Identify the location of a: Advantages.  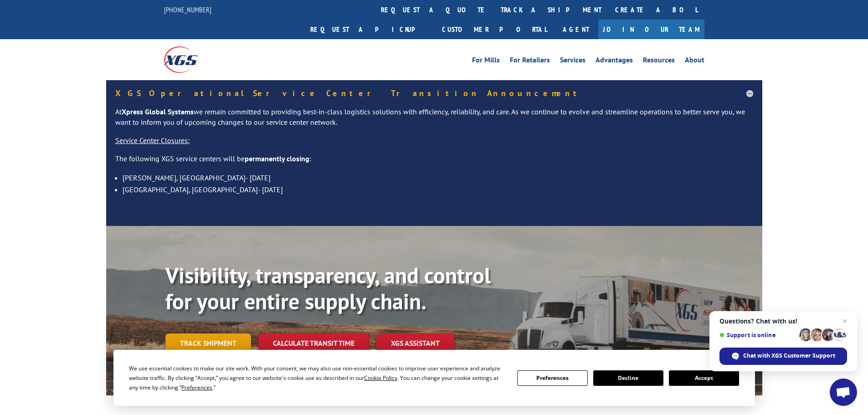
(614, 62).